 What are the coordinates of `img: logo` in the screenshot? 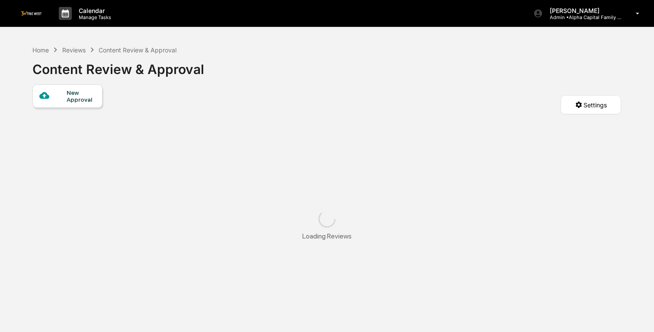 It's located at (31, 13).